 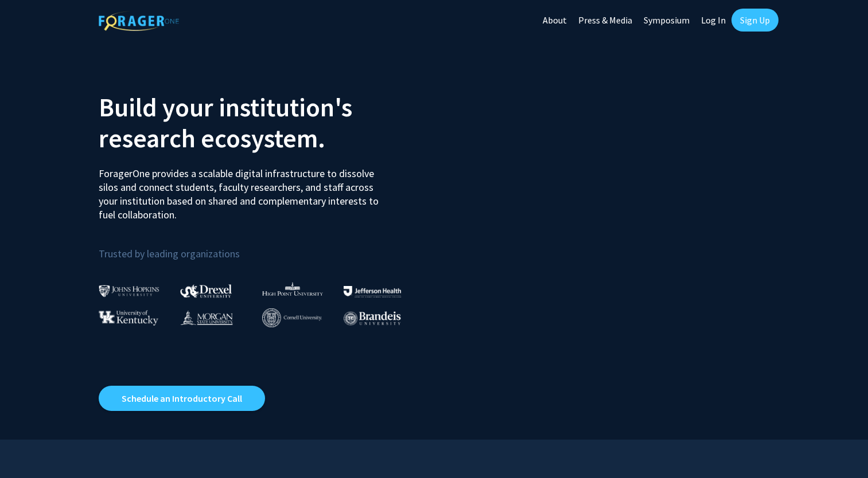 What do you see at coordinates (293, 289) in the screenshot?
I see `img: High Point University` at bounding box center [293, 289].